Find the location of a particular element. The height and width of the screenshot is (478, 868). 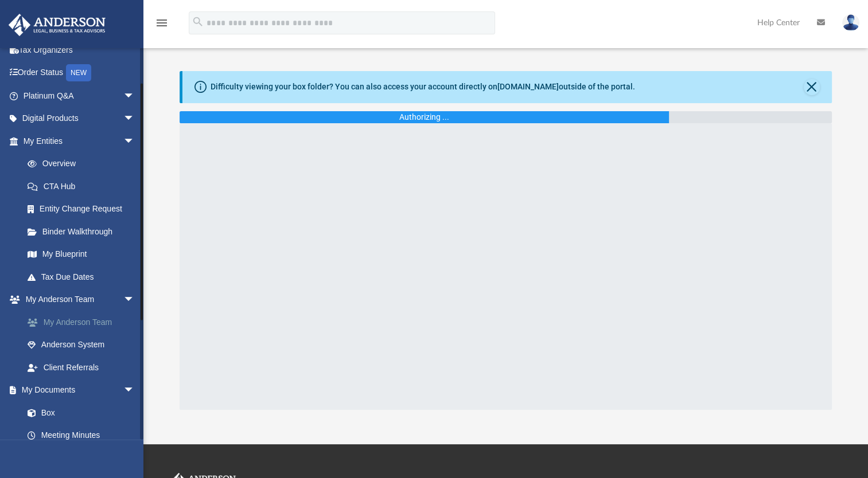

a: My Anderson Teamarrow_drop_down is located at coordinates (80, 300).